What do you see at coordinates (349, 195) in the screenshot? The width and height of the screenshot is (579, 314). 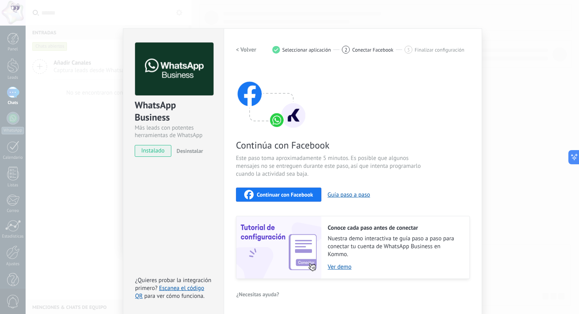 I see `button: Guía paso a paso` at bounding box center [349, 195].